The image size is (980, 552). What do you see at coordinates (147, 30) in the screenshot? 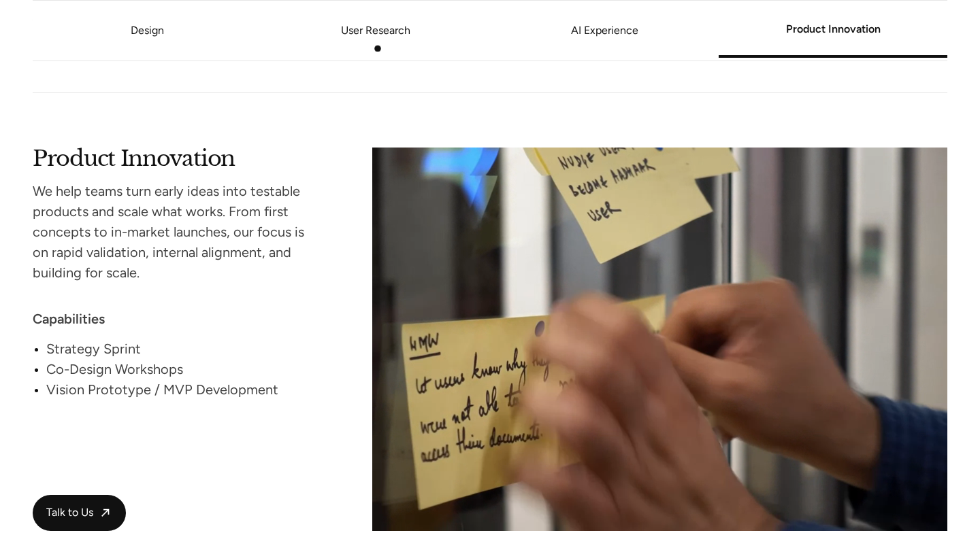
I see `a: Design` at bounding box center [147, 30].